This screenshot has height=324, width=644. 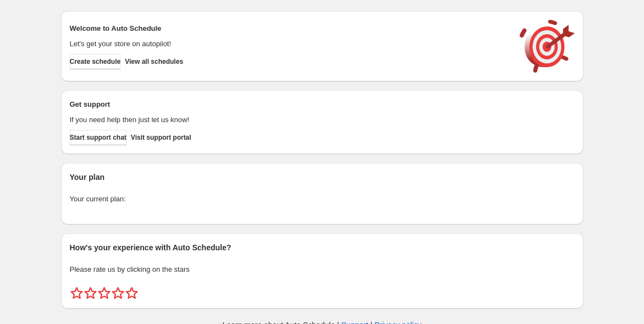 I want to click on p: If you need help then just let us know!, so click(x=289, y=120).